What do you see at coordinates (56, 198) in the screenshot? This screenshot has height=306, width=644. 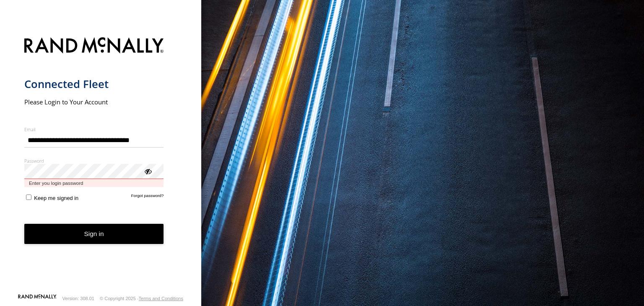 I see `span: Keep me signed in` at bounding box center [56, 198].